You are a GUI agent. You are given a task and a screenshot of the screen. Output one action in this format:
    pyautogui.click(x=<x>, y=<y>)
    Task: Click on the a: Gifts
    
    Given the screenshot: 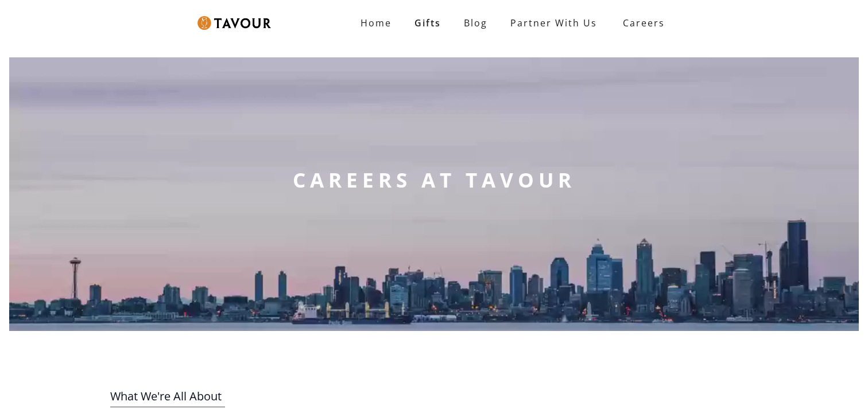 What is the action you would take?
    pyautogui.click(x=428, y=23)
    